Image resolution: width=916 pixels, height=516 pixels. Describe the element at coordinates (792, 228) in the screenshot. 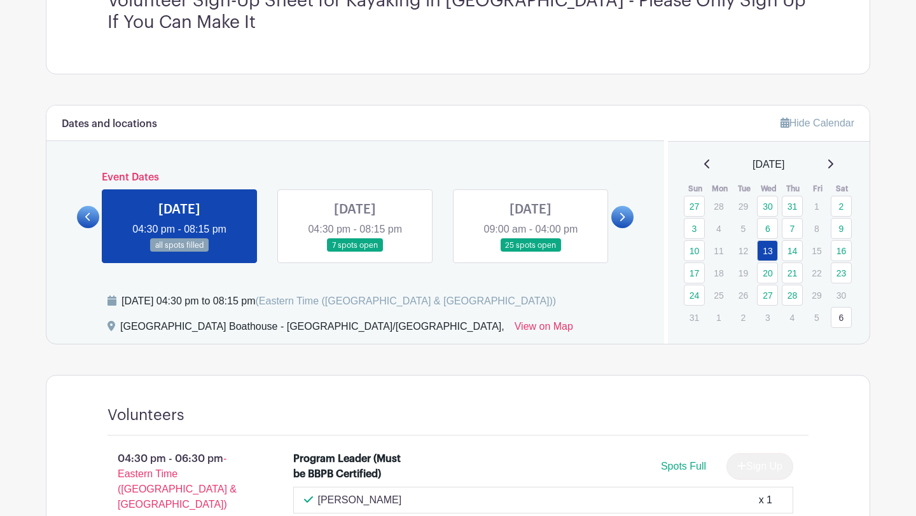

I see `a: 7` at that location.